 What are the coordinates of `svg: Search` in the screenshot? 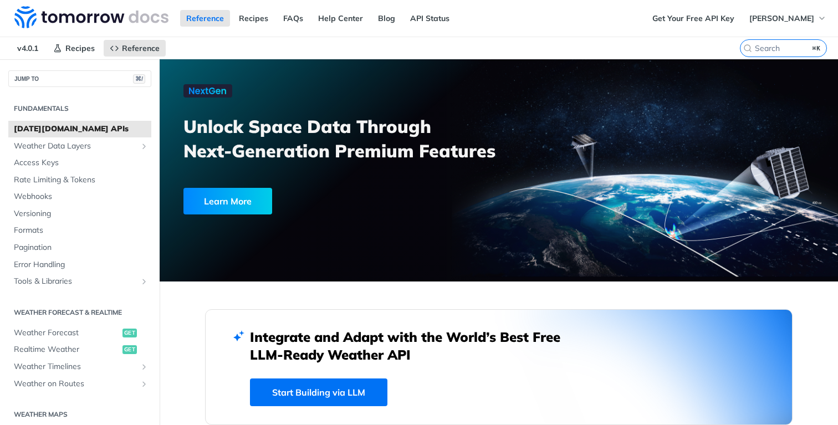 It's located at (748, 48).